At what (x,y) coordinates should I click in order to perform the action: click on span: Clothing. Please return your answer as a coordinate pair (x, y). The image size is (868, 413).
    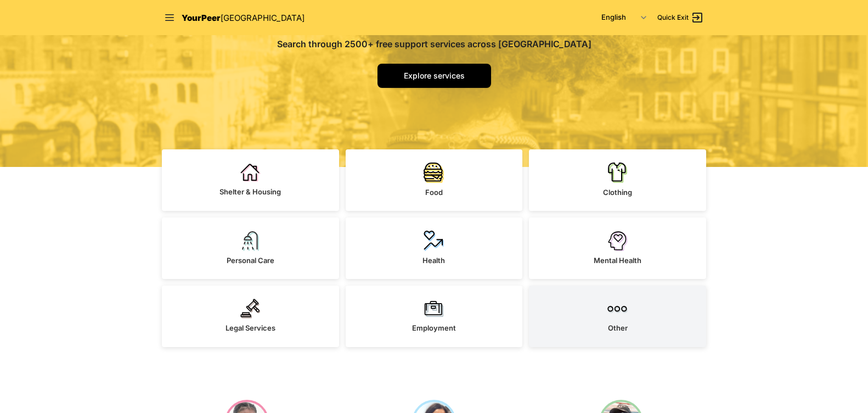
    Looking at the image, I should click on (617, 192).